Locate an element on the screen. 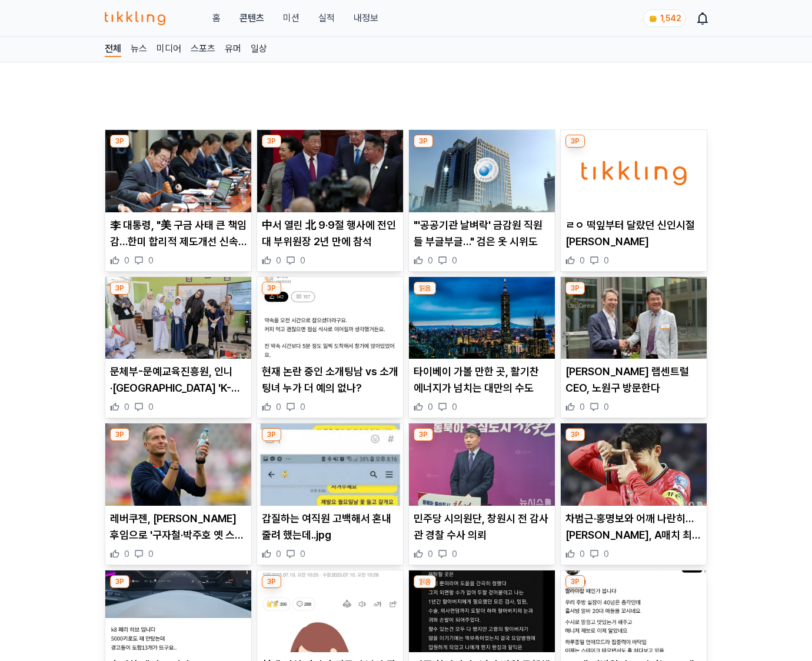 This screenshot has width=812, height=661. img: 레버쿠젠, 텐하흐 후임으로 '구자철·박주호 옛 스승' 히울만 선임 is located at coordinates (178, 464).